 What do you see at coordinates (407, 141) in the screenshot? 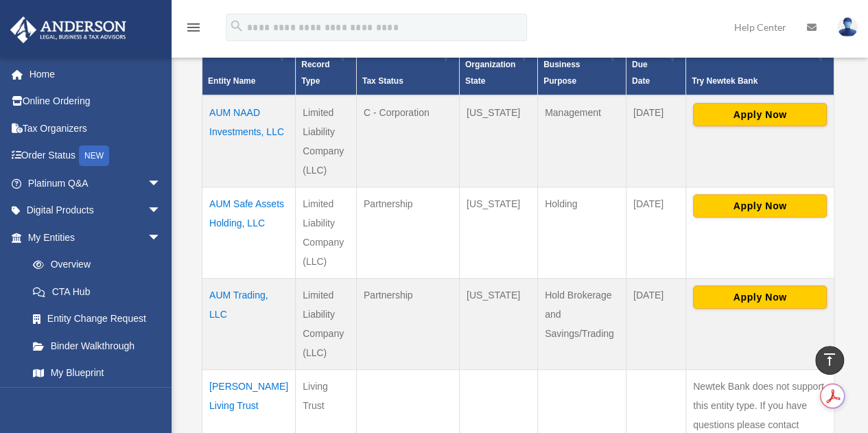
I see `td: C - Corporation` at bounding box center [407, 141].